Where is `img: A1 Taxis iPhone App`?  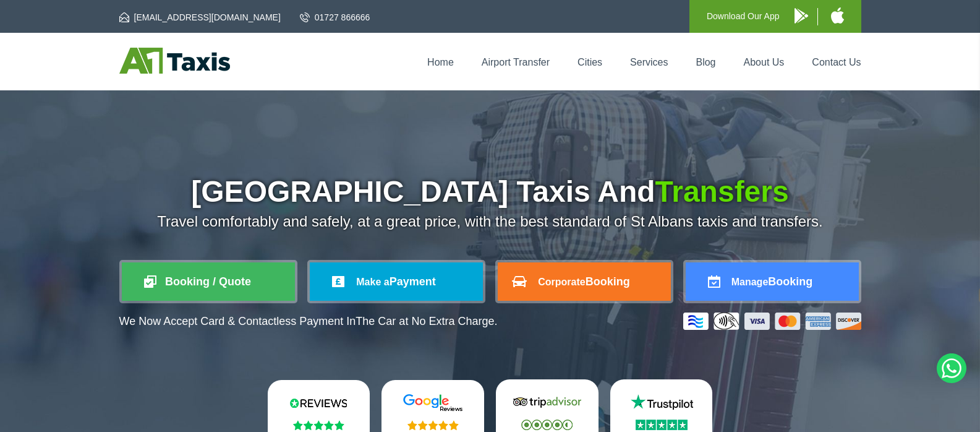
img: A1 Taxis iPhone App is located at coordinates (838, 16).